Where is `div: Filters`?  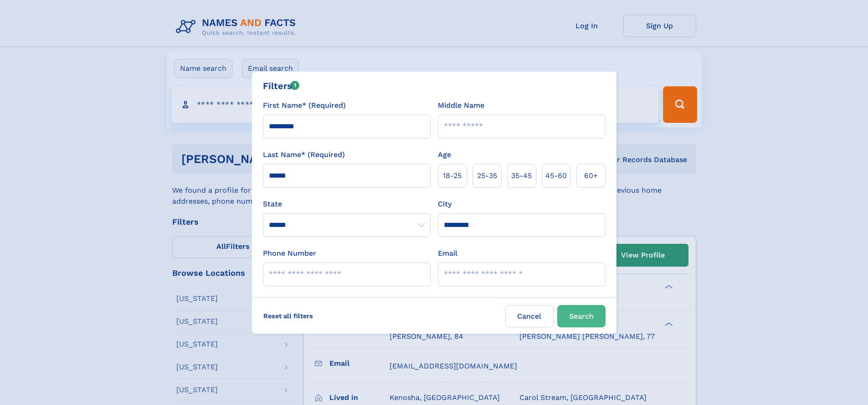
div: Filters is located at coordinates (281, 86).